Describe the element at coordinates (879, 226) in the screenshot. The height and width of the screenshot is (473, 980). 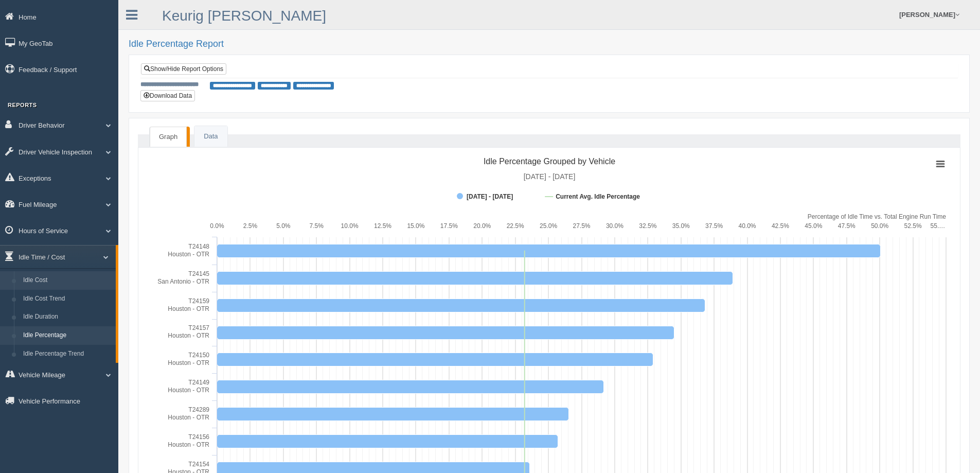
I see `text: 50.0%` at that location.